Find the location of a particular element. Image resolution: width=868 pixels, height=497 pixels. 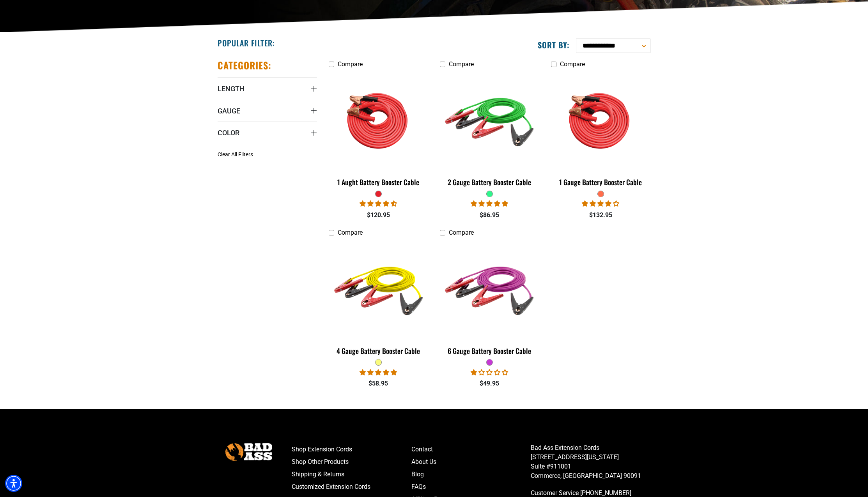

span: 4.56 stars is located at coordinates (378, 204).